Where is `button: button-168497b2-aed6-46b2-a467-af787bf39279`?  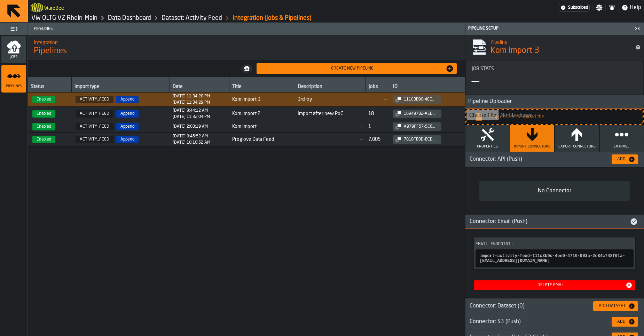 button: button-168497b2-aed6-46b2-a467-af787bf39279 is located at coordinates (417, 114).